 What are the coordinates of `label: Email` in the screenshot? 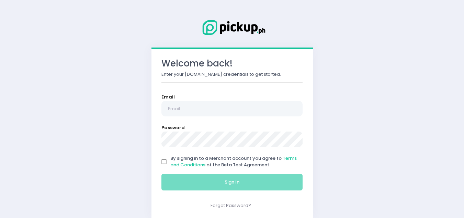 It's located at (168, 97).